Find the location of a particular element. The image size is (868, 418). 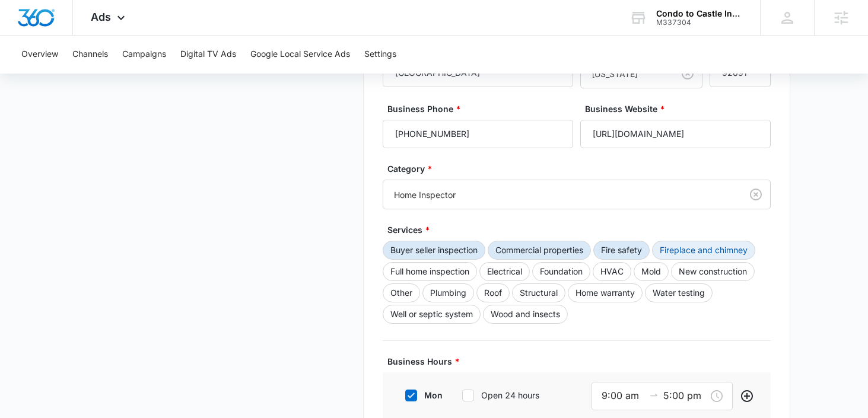

div: Domain Overview is located at coordinates (75, 74).